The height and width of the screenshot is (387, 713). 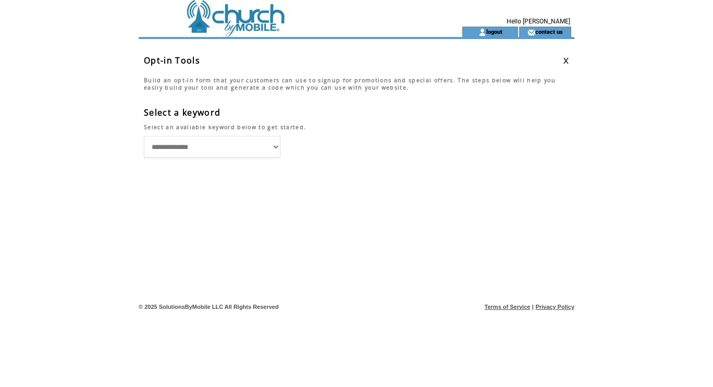 What do you see at coordinates (531, 32) in the screenshot?
I see `img: contact_us_icon.gif` at bounding box center [531, 32].